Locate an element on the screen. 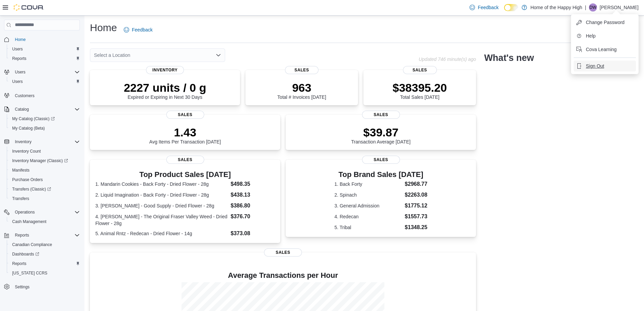 Image resolution: width=644 pixels, height=311 pixels. span: Customers is located at coordinates (46, 95).